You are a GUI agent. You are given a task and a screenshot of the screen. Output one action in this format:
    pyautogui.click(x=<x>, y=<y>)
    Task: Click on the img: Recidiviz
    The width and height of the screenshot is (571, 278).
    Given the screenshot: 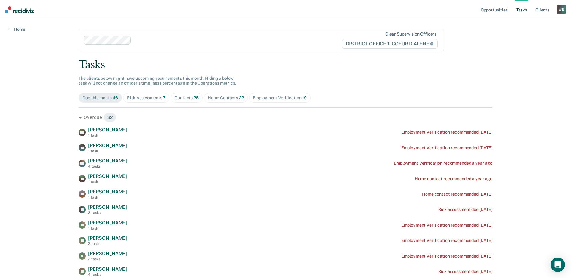 What is the action you would take?
    pyautogui.click(x=19, y=10)
    